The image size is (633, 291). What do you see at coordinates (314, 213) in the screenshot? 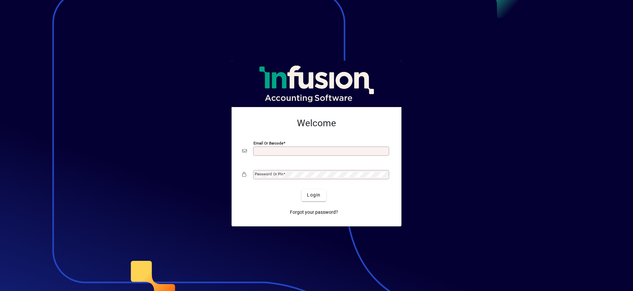
I see `a: Forgot your password?` at bounding box center [314, 213].